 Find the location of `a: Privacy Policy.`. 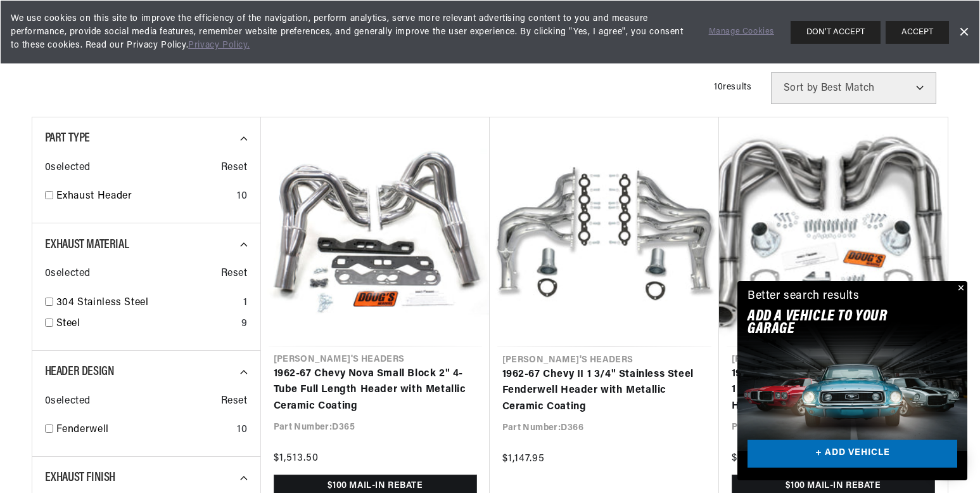

a: Privacy Policy. is located at coordinates (218, 45).